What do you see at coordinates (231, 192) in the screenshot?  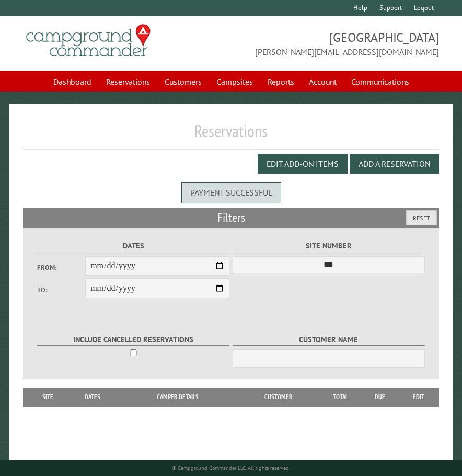 I see `div: Payment successful` at bounding box center [231, 192].